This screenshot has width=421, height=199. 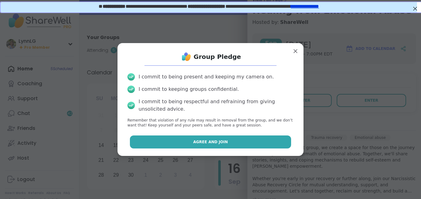 I want to click on button: Agree and Join, so click(x=211, y=142).